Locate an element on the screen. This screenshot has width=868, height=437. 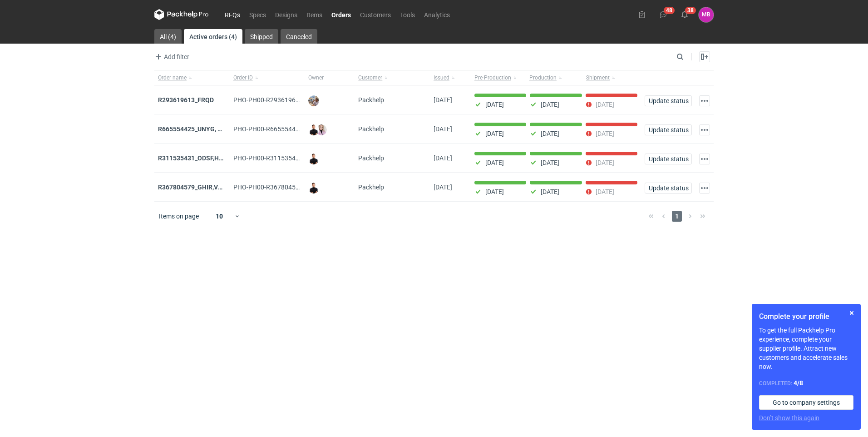
span: Production is located at coordinates (543, 78).